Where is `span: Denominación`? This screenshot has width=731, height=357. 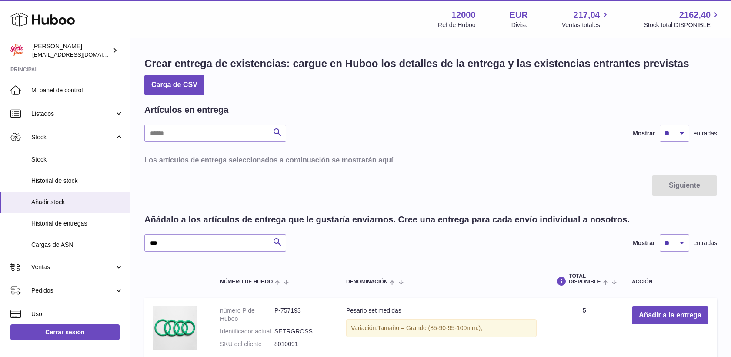 span: Denominación is located at coordinates (367, 281).